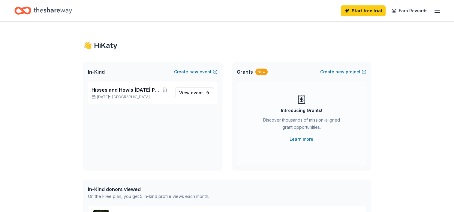 This screenshot has width=454, height=212. What do you see at coordinates (96, 72) in the screenshot?
I see `span: In-Kind` at bounding box center [96, 72].